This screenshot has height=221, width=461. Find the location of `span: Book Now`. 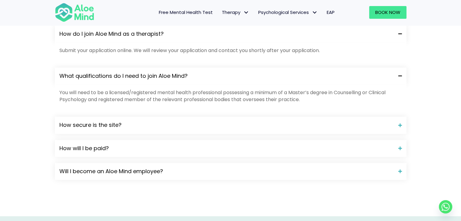

span: Book Now is located at coordinates (387, 12).